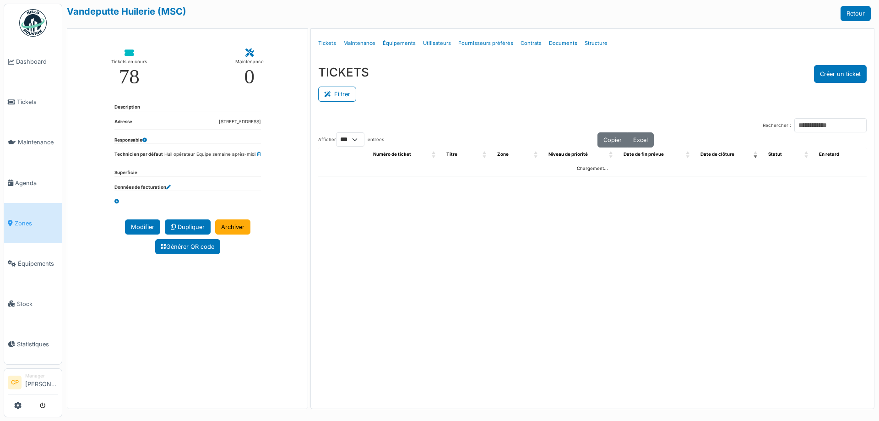 This screenshot has width=879, height=421. Describe the element at coordinates (188, 246) in the screenshot. I see `a: Générer QR code` at that location.